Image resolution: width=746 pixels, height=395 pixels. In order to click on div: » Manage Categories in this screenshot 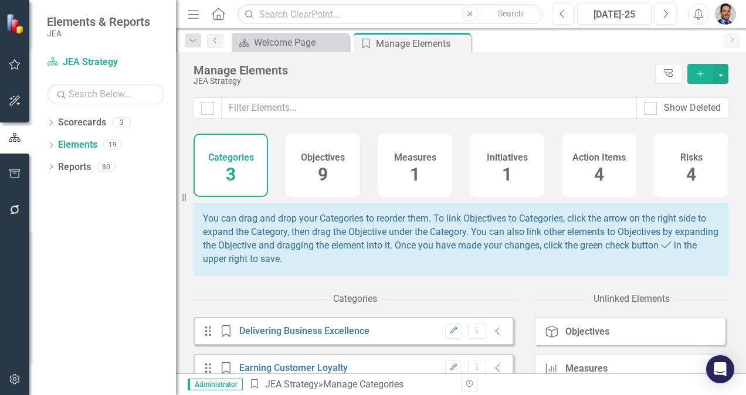, I will do `click(350, 385)`.